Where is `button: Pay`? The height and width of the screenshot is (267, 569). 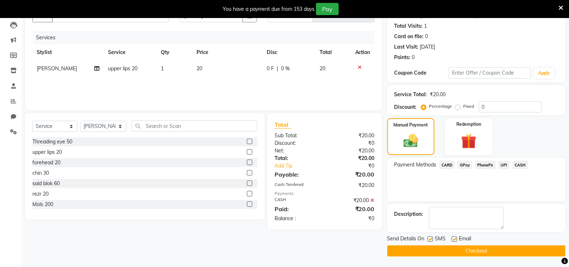
button: Pay is located at coordinates (327, 9).